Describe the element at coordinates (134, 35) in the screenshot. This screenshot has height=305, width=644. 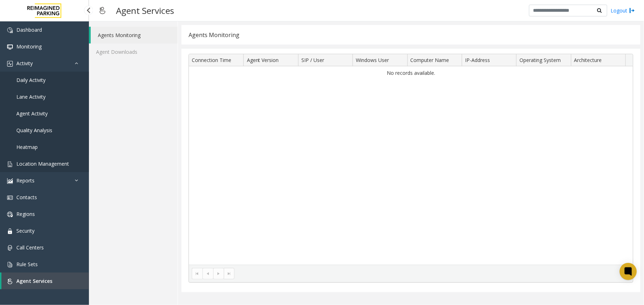
I see `a: Agents Monitoring` at that location.